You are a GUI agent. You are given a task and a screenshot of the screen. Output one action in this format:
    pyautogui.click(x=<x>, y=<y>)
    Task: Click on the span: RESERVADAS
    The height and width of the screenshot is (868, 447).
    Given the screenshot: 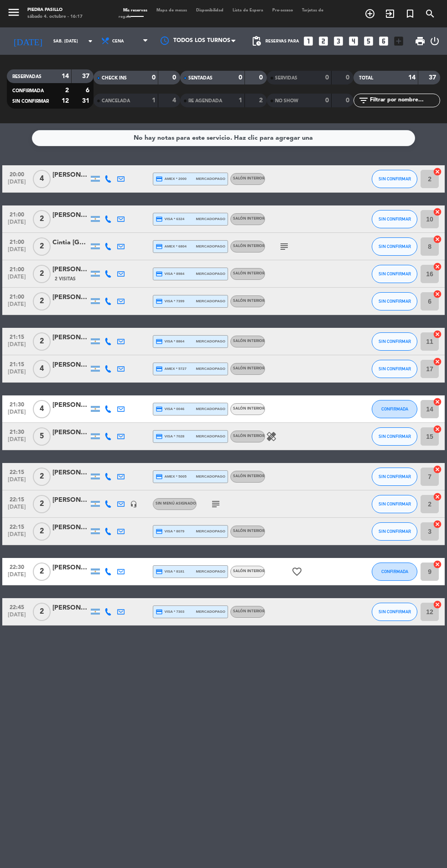 What is the action you would take?
    pyautogui.click(x=27, y=77)
    